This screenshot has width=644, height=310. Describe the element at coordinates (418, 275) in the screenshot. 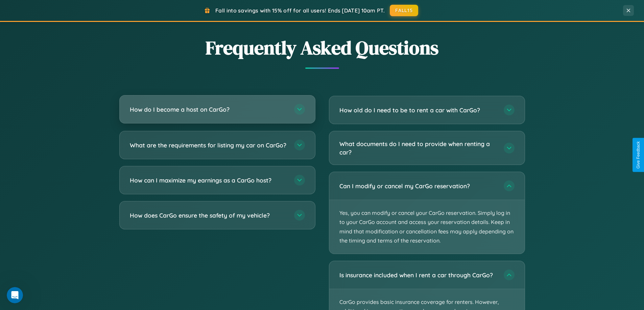

I see `h3: Is insurance included when I rent a car through CarGo?` at that location.